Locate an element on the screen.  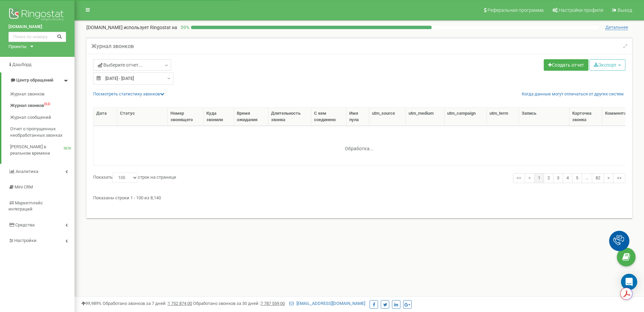
a: Журнал звонков is located at coordinates (42, 94).